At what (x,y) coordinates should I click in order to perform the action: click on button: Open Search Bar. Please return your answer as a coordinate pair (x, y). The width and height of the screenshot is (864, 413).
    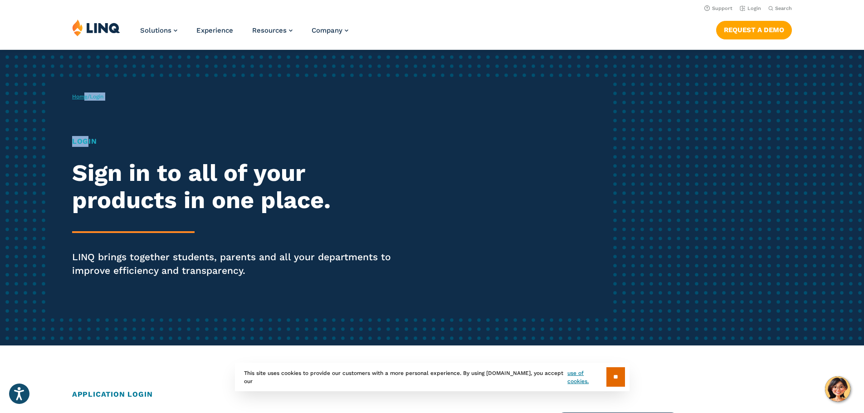
    Looking at the image, I should click on (780, 8).